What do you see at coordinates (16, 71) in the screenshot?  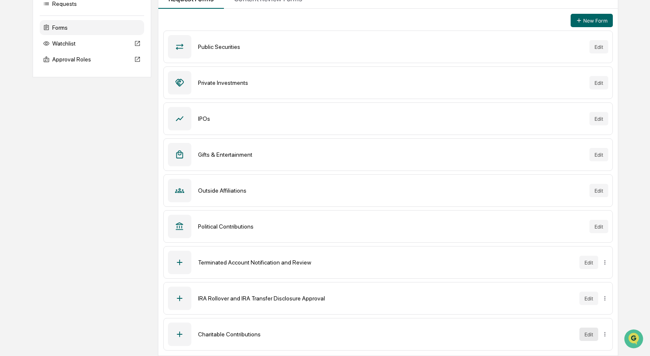 I see `img: 1746055101610-c473b297-6a78-478c-a979-82029cc54cd1` at bounding box center [16, 71].